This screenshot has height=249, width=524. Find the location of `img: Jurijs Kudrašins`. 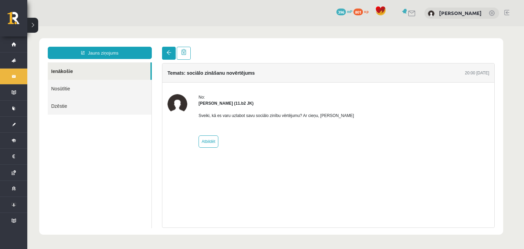

img: Jurijs Kudrašins is located at coordinates (150, 78).